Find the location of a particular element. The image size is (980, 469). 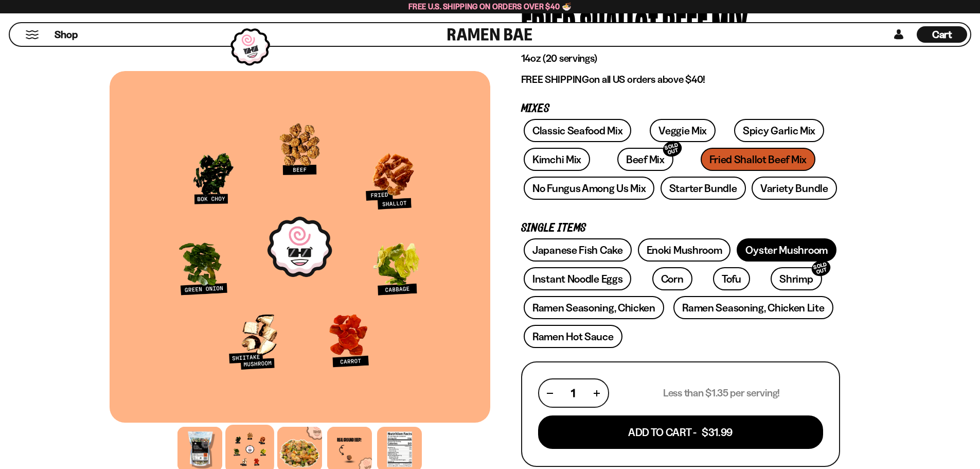

span: Shop is located at coordinates (66, 35).